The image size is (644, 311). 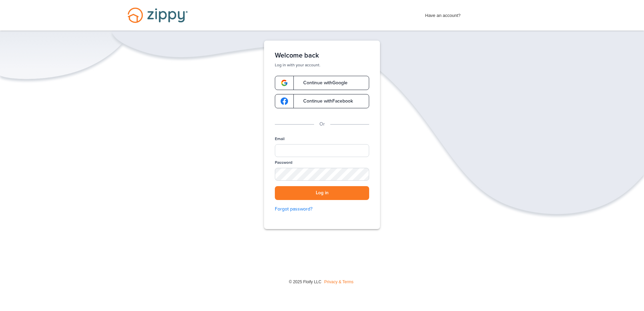 I want to click on a: google-logoContinue withFacebook, so click(x=322, y=101).